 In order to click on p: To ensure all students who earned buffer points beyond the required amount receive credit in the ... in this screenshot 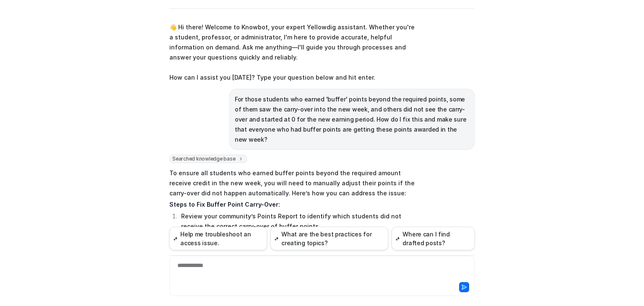, I will do `click(292, 183)`.